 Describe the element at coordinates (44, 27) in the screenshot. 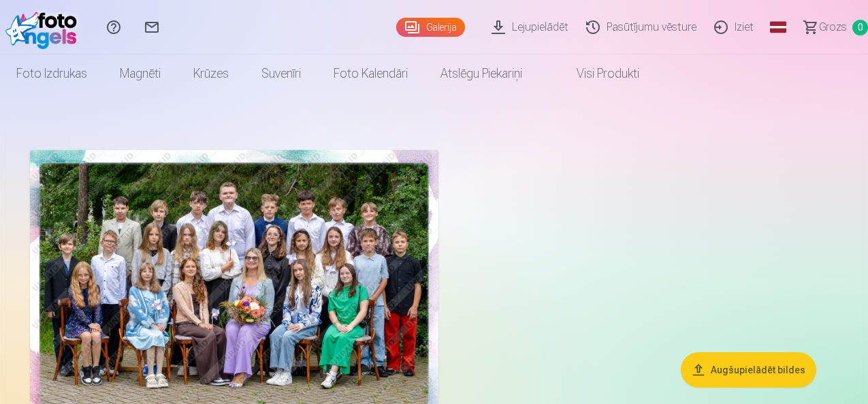

I see `img: /fa3` at that location.